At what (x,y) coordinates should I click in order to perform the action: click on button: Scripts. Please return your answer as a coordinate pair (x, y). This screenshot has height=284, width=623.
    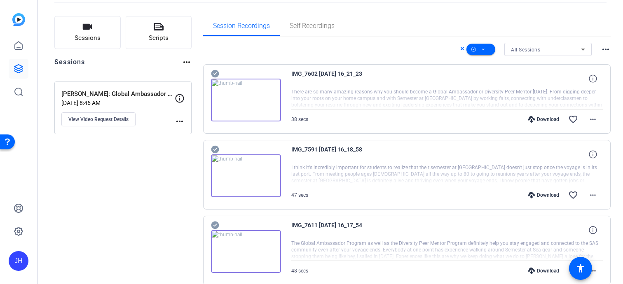
    Looking at the image, I should click on (159, 33).